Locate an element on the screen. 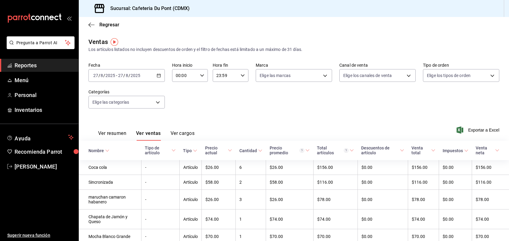  h3: Sucursal: Cafeteria Du Pont (CDMX) is located at coordinates (148, 8).